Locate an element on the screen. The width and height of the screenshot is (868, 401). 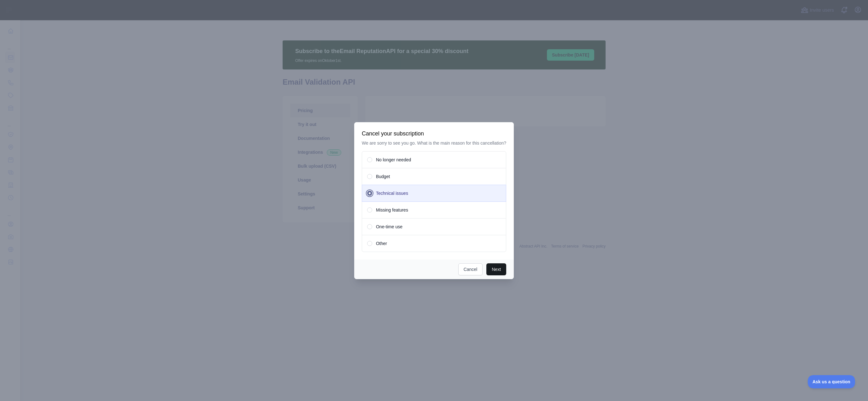
h3: Cancel your subscription is located at coordinates (434, 133).